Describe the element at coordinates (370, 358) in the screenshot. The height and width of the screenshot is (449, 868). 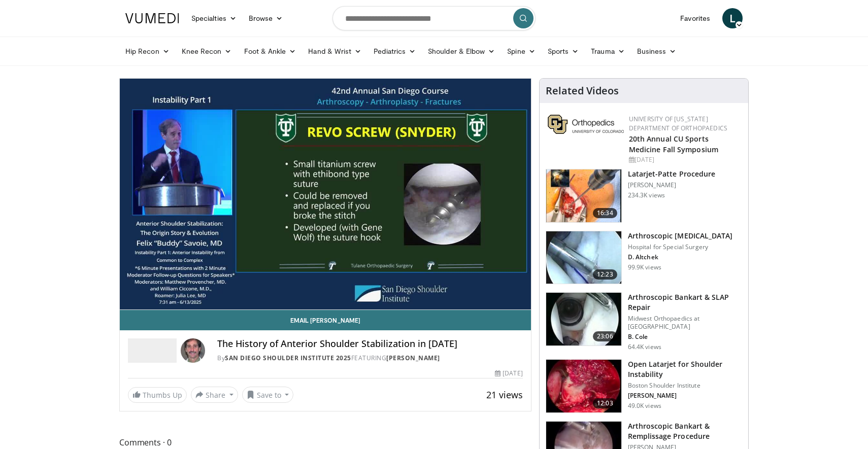
I see `div: By FEATURING` at that location.